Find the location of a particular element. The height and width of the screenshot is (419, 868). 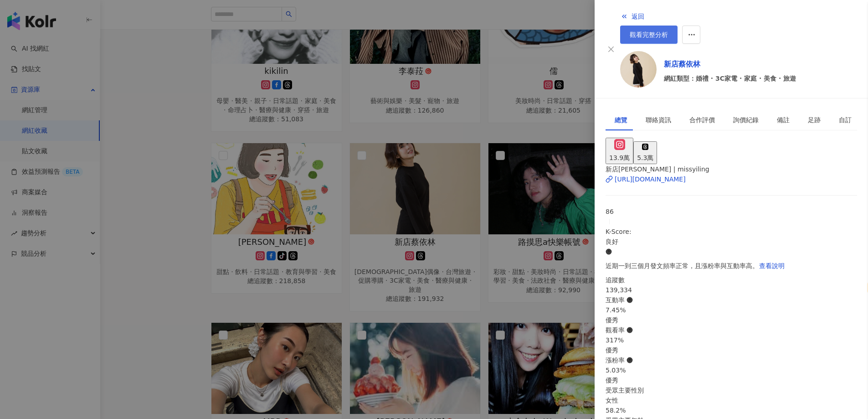

button: 返回 is located at coordinates (633, 17).